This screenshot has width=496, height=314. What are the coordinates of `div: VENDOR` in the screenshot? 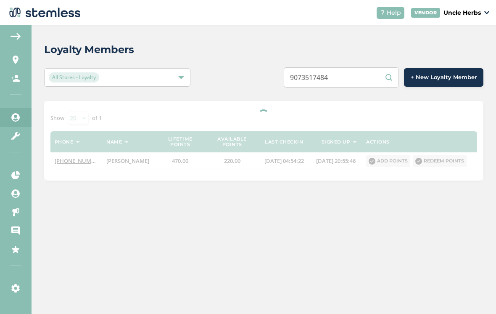 It's located at (425, 13).